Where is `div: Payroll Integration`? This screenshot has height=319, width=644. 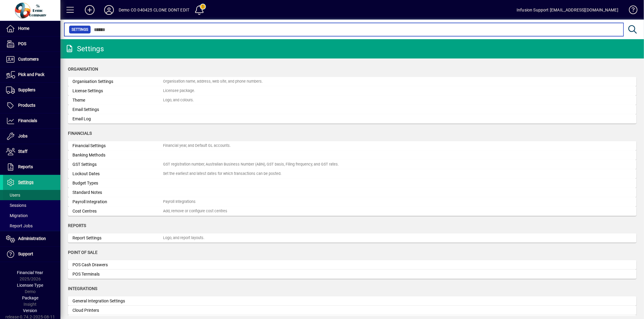 div: Payroll Integration is located at coordinates (118, 202).